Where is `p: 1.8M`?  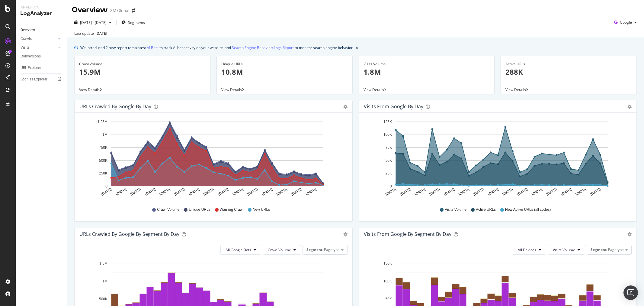 p: 1.8M is located at coordinates (427, 72).